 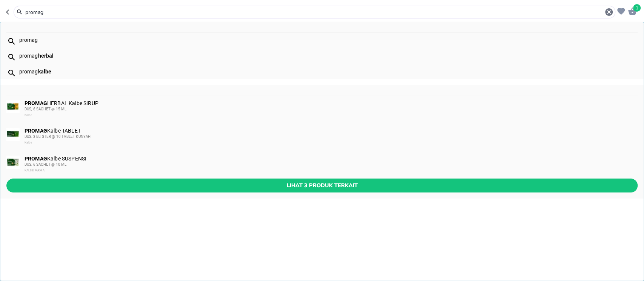 I want to click on b: kalbe, so click(x=45, y=72).